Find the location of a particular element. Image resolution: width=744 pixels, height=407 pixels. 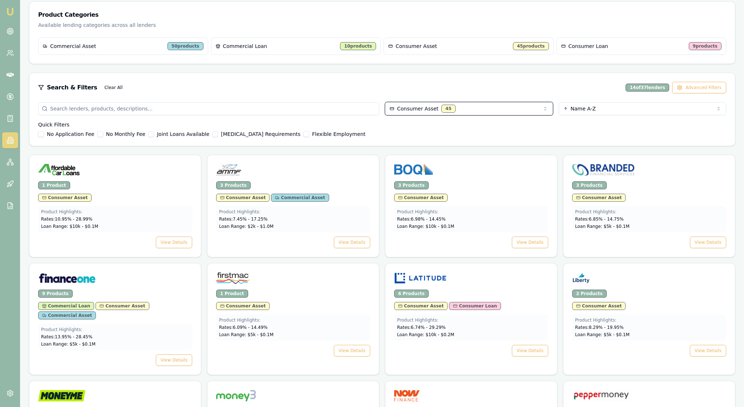

img: Firstmac logo is located at coordinates (233, 278).